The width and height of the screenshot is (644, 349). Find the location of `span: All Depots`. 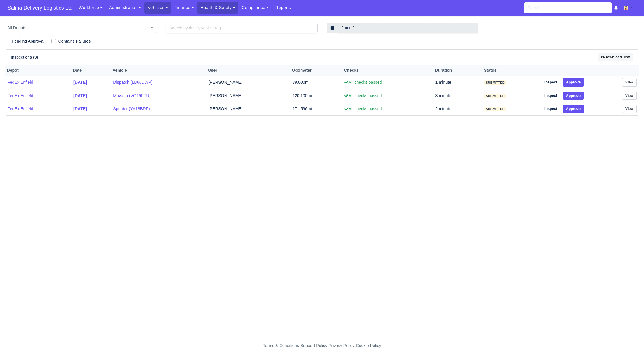

span: All Depots is located at coordinates (81, 28).